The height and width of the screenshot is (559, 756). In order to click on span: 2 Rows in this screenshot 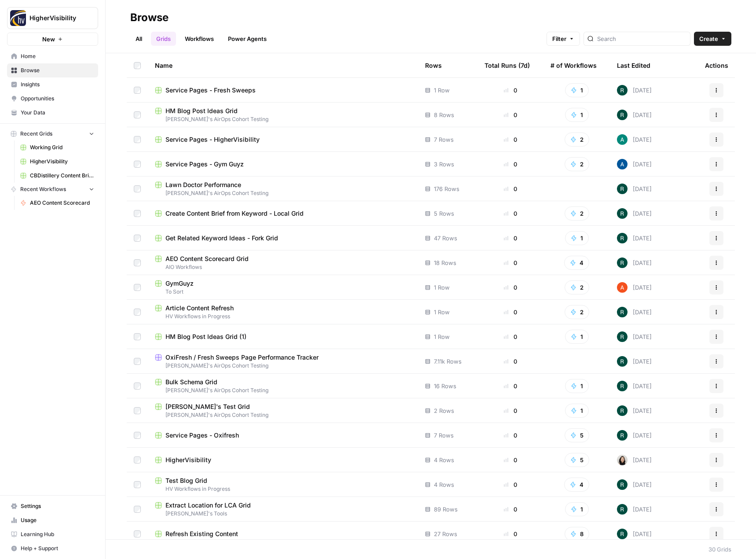, I will do `click(444, 410)`.